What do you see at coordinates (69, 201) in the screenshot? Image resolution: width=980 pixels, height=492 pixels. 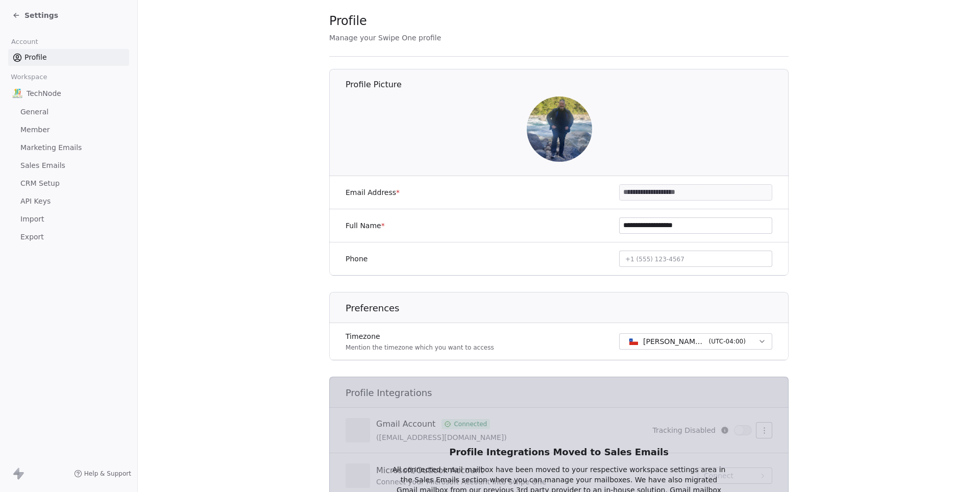 I see `a: API Keys` at bounding box center [69, 201].